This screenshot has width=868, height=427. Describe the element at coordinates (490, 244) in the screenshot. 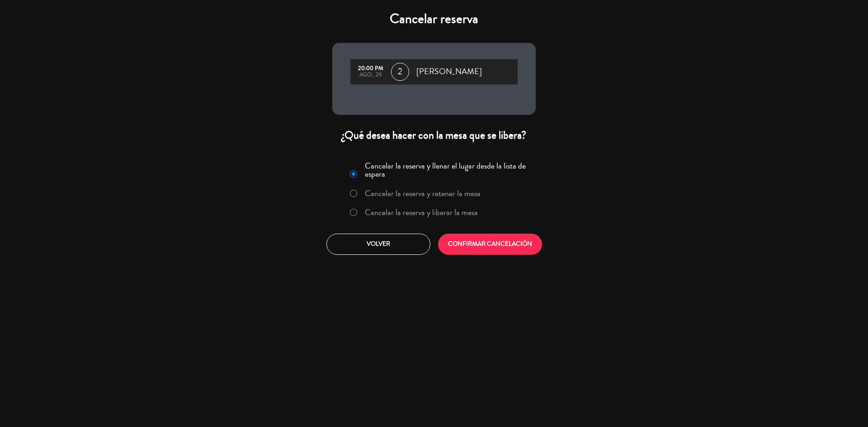

I see `button: CONFIRMAR CANCELACIÓN` at that location.